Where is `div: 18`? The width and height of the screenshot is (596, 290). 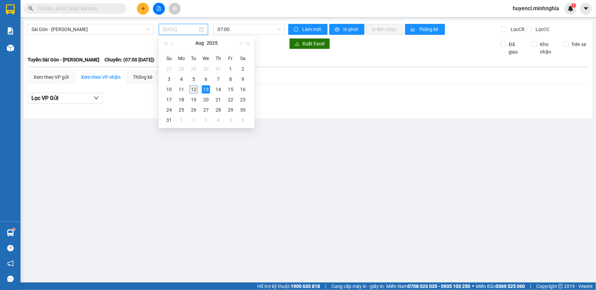 div: 18 is located at coordinates (181, 100).